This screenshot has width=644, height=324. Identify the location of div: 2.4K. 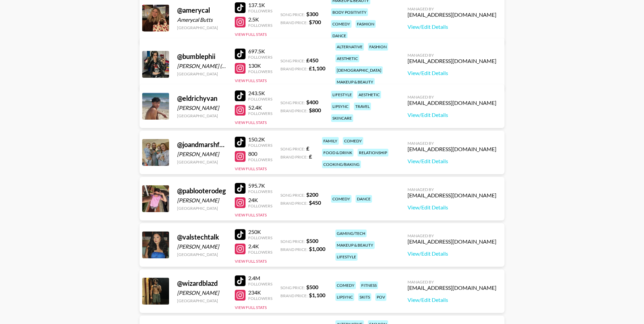
(260, 246).